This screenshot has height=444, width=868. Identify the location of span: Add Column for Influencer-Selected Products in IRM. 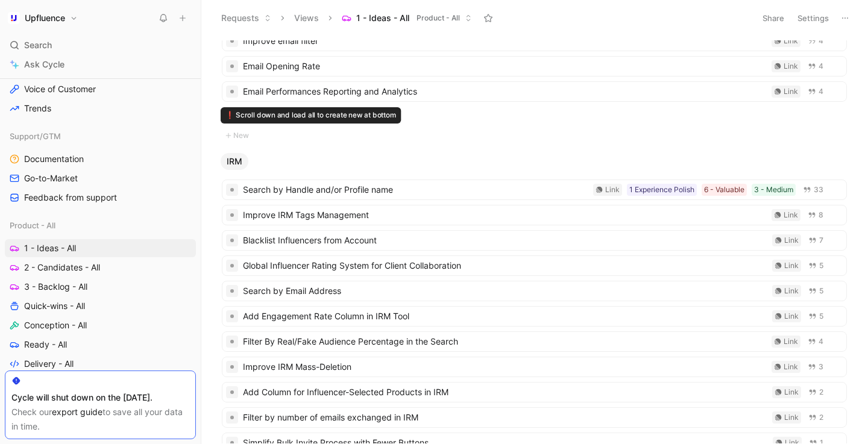
(505, 392).